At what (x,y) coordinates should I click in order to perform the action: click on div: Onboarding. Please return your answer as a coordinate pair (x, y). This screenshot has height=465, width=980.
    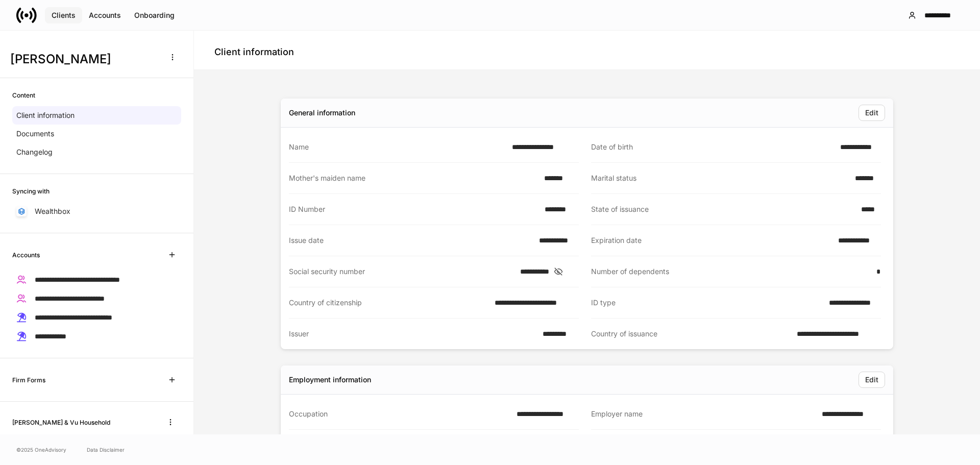
    Looking at the image, I should click on (154, 15).